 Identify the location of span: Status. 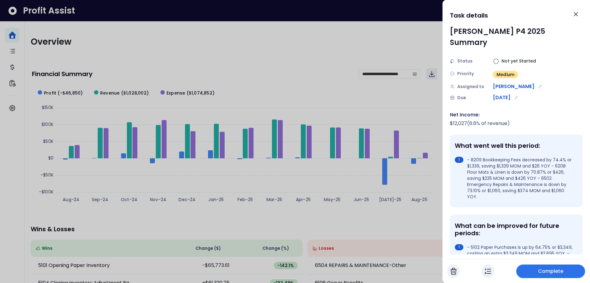
(465, 61).